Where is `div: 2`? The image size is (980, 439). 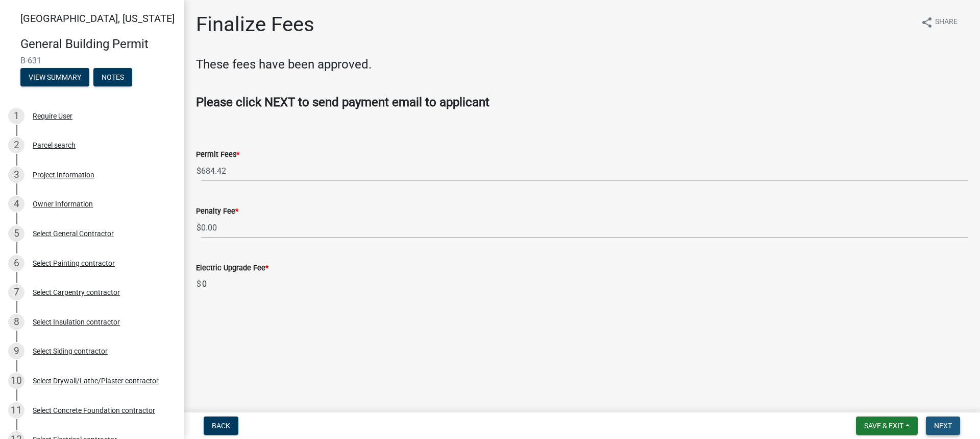
div: 2 is located at coordinates (16, 145).